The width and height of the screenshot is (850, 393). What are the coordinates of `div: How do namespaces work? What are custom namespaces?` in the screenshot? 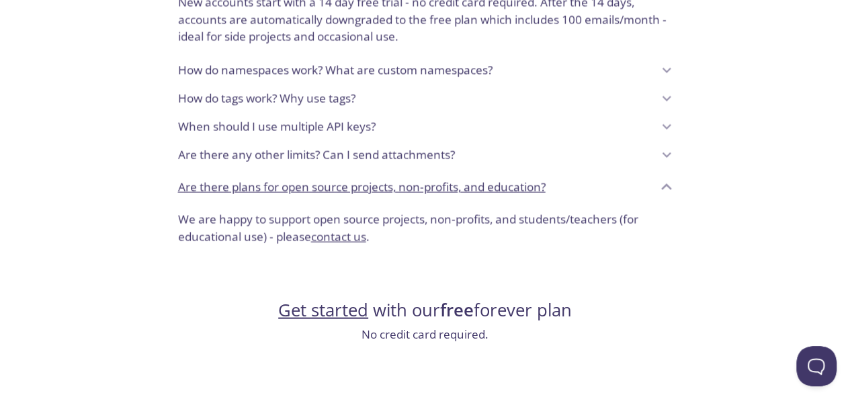 It's located at (425, 70).